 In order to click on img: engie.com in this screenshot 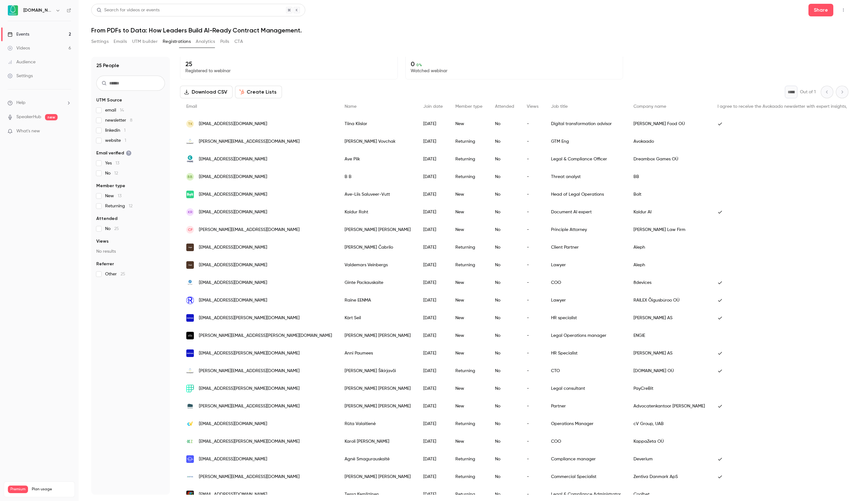, I will do `click(190, 335)`.